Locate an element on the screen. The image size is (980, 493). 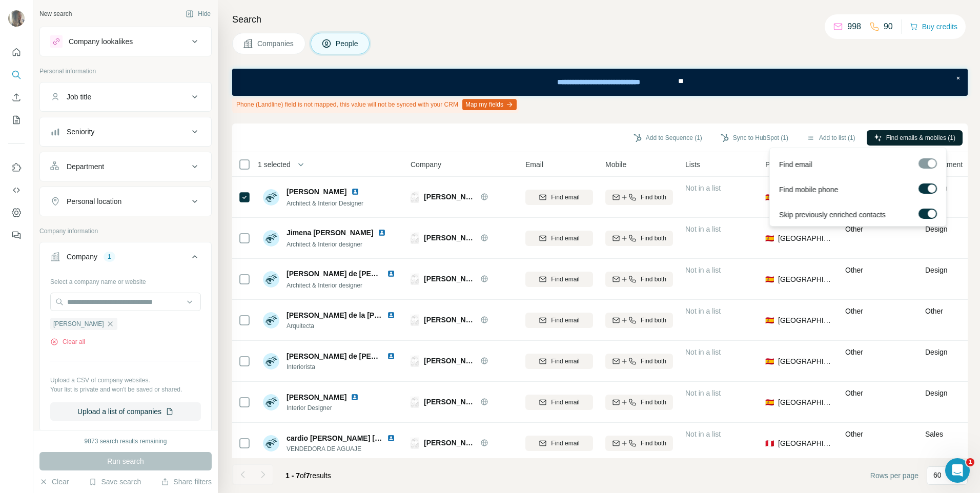
div: Seniority is located at coordinates (80, 132).